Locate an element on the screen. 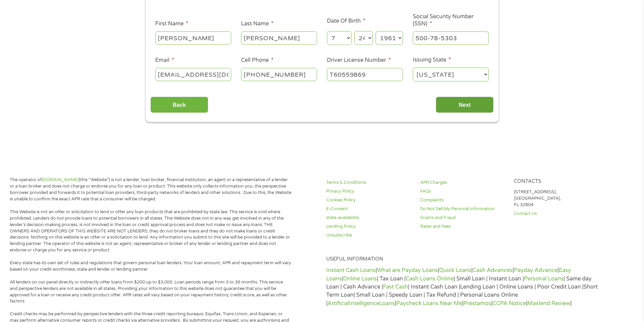  a: Instant Cash Loans is located at coordinates (351, 270).